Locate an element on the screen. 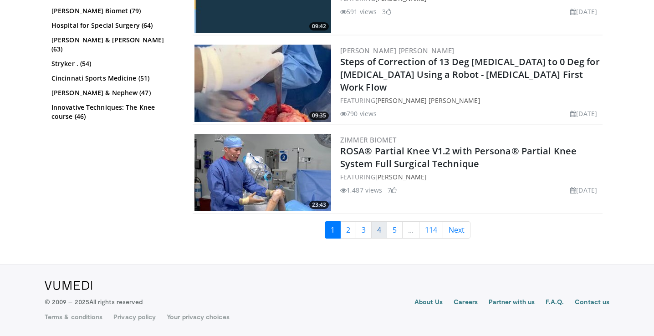 The image size is (654, 336). a: 09:35 is located at coordinates (263, 83).